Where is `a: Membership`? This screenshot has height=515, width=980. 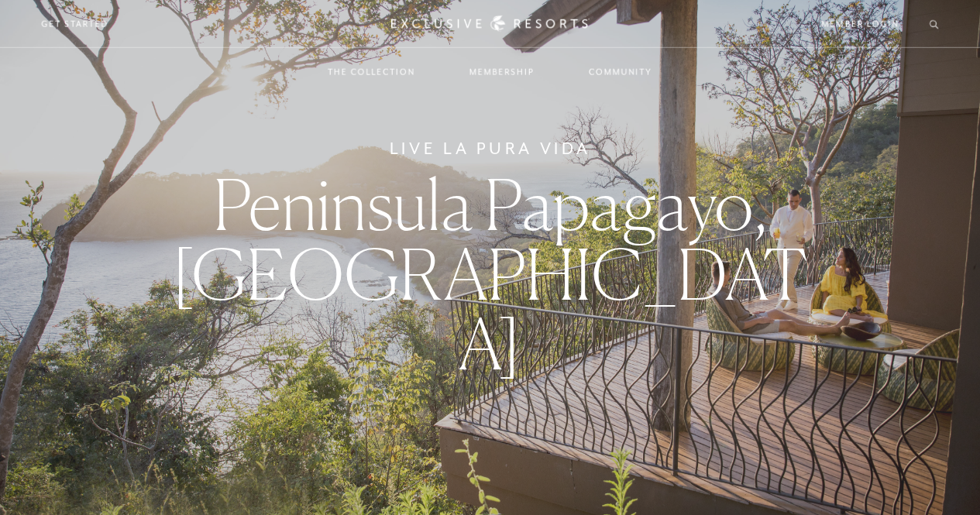 a: Membership is located at coordinates (502, 72).